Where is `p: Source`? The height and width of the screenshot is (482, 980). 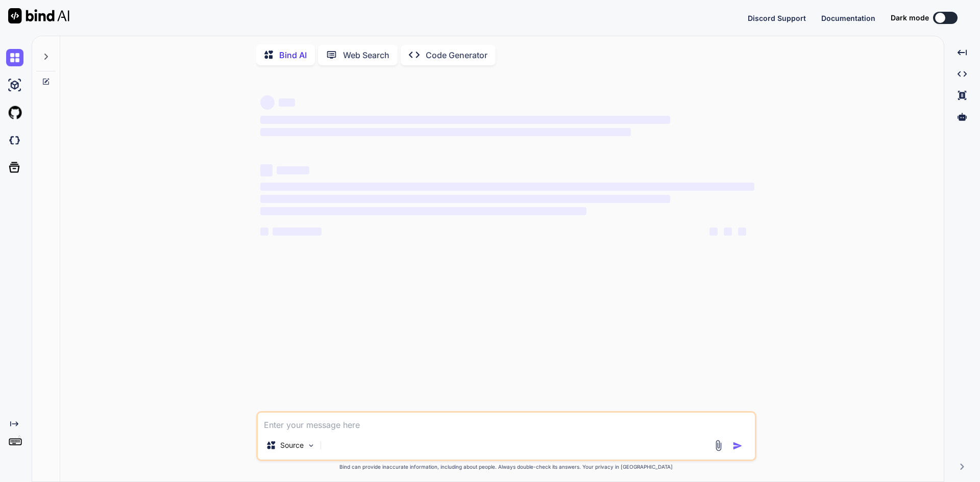 p: Source is located at coordinates (292, 445).